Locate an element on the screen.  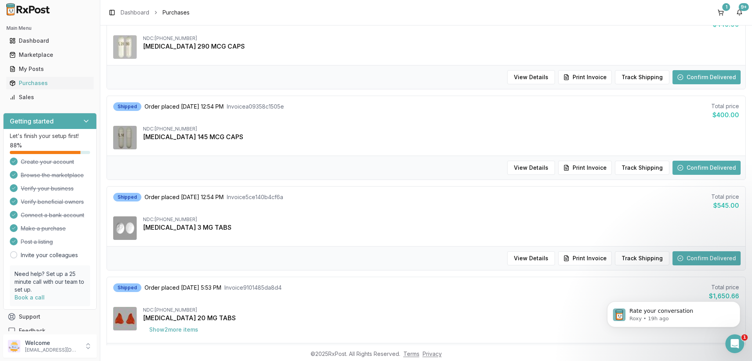
span: Browse the marketplace is located at coordinates (52, 175).